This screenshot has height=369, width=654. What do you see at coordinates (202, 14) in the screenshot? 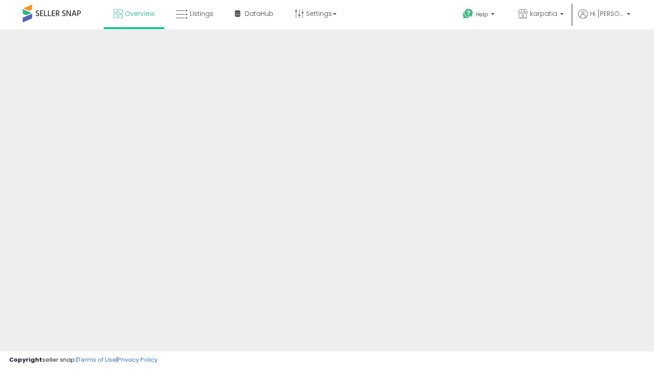
I see `span: Listings` at bounding box center [202, 14].